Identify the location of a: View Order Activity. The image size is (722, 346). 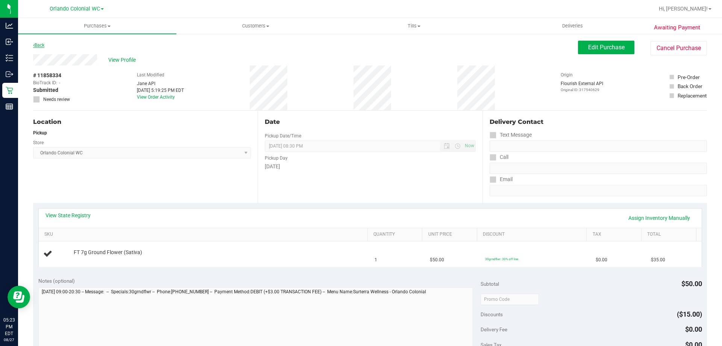
(156, 97).